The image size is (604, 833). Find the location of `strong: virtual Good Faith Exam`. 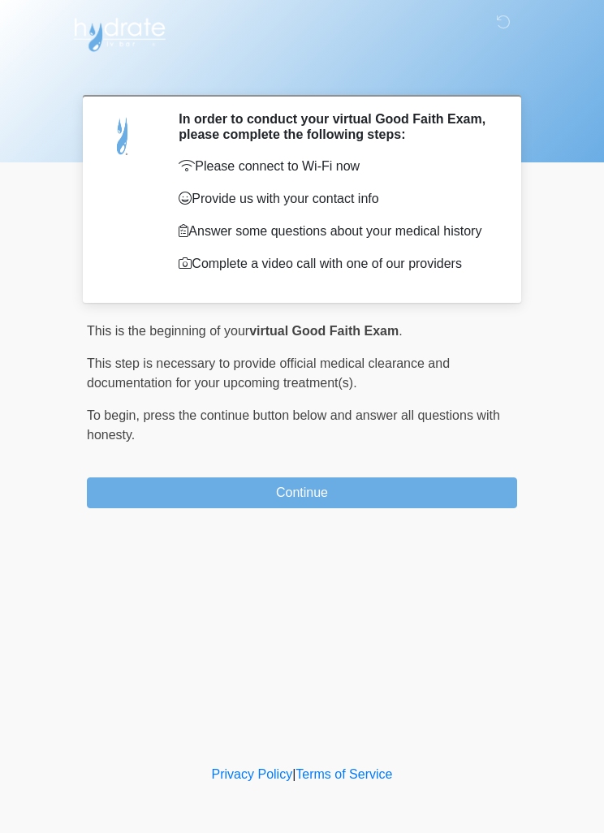

strong: virtual Good Faith Exam is located at coordinates (324, 330).